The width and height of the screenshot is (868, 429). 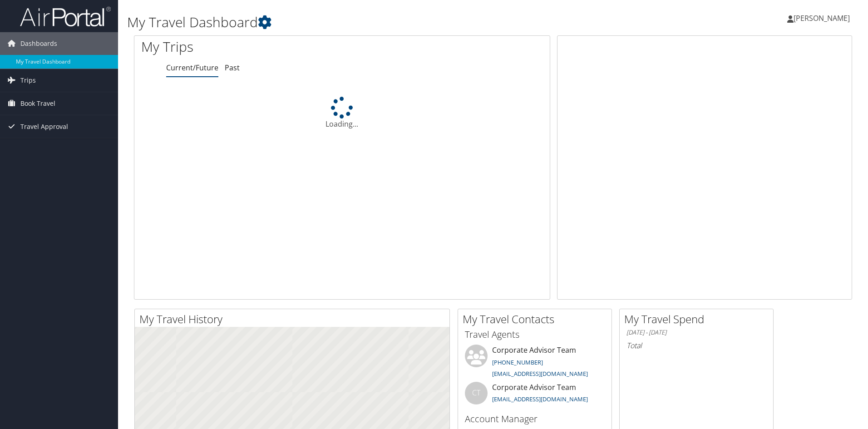 I want to click on div: Loading..., so click(x=342, y=113).